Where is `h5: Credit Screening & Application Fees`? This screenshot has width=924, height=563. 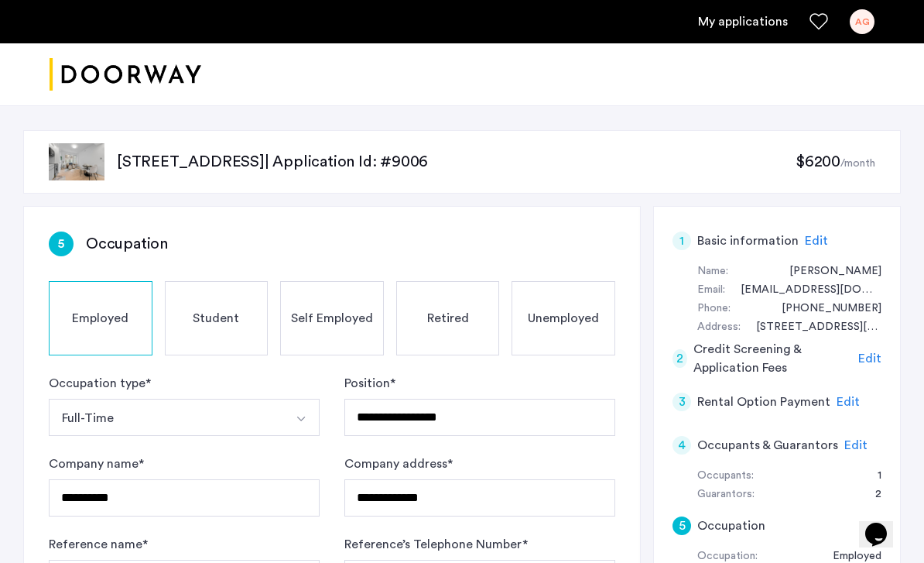
h5: Credit Screening & Application Fees is located at coordinates (772, 359).